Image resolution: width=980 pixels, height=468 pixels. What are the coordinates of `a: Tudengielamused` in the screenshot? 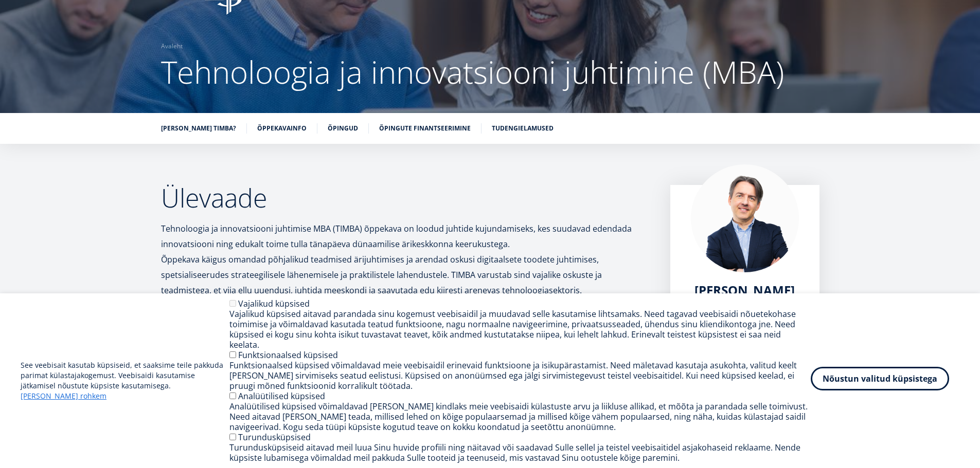 It's located at (523, 128).